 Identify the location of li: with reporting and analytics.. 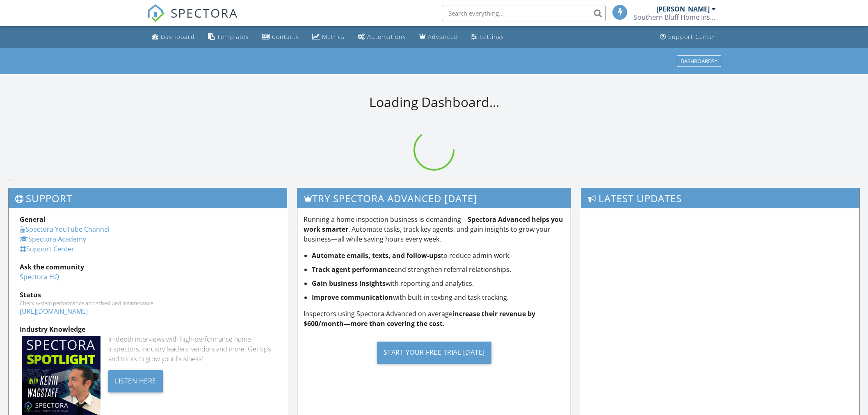
(438, 283).